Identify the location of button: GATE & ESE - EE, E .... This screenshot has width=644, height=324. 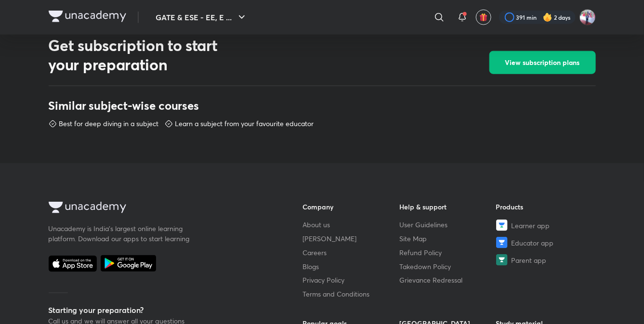
(202, 17).